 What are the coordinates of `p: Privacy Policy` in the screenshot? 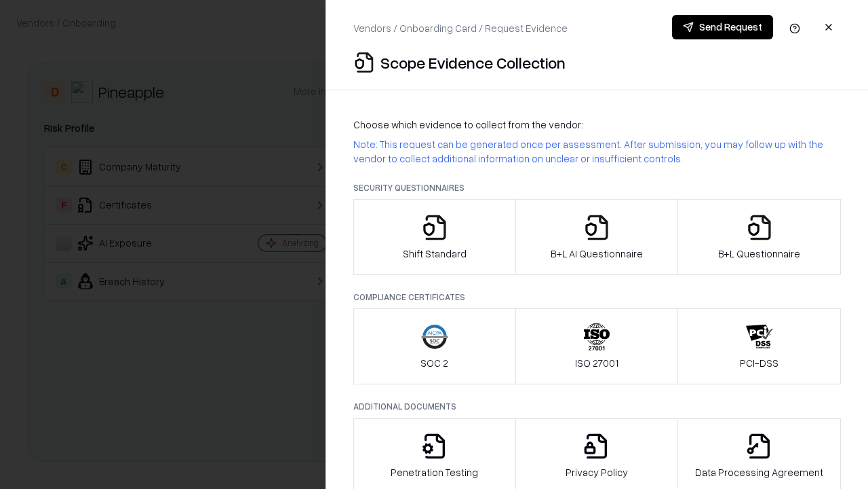 It's located at (597, 472).